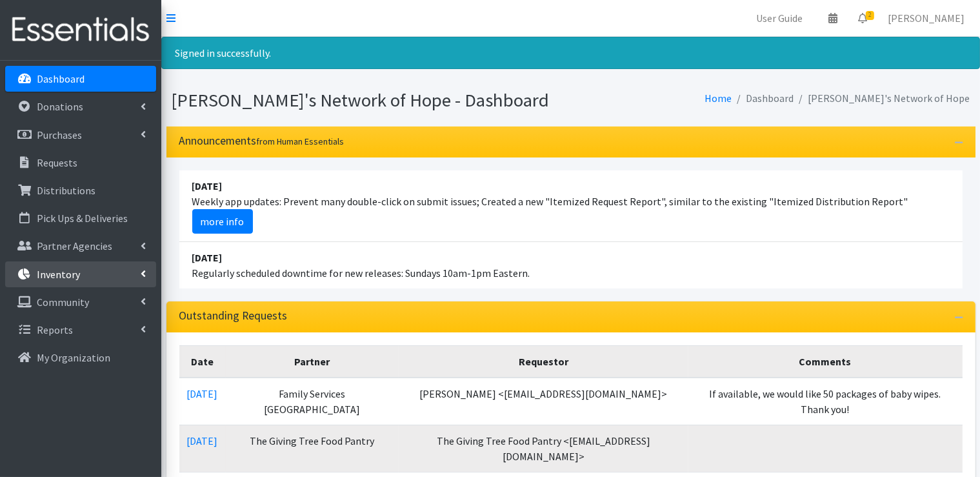 This screenshot has height=477, width=980. I want to click on th: Comments, so click(825, 362).